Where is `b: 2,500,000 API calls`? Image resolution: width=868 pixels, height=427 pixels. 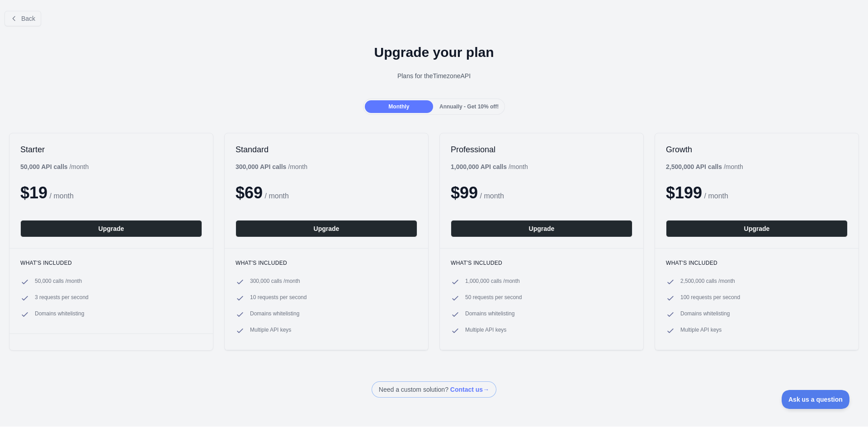 b: 2,500,000 API calls is located at coordinates (694, 167).